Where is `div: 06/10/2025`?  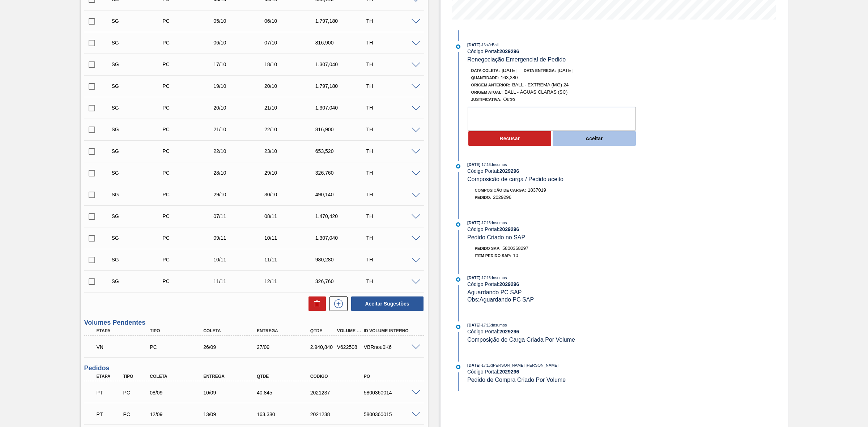 div: 06/10/2025 is located at coordinates (291, 21).